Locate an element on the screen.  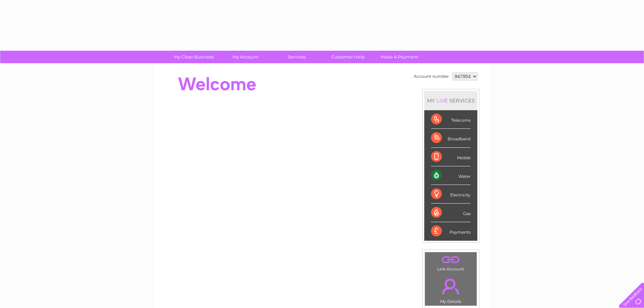
a: My Clear Business is located at coordinates (194, 56).